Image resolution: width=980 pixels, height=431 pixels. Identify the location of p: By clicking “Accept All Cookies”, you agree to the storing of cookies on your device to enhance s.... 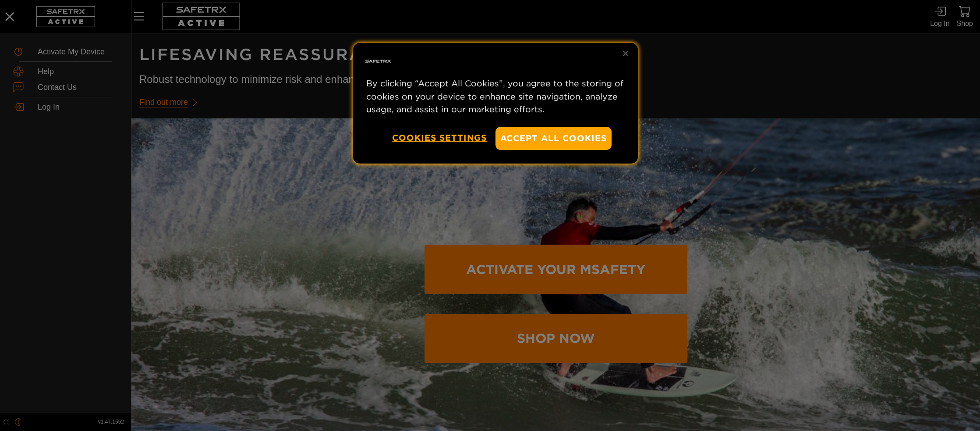
(496, 96).